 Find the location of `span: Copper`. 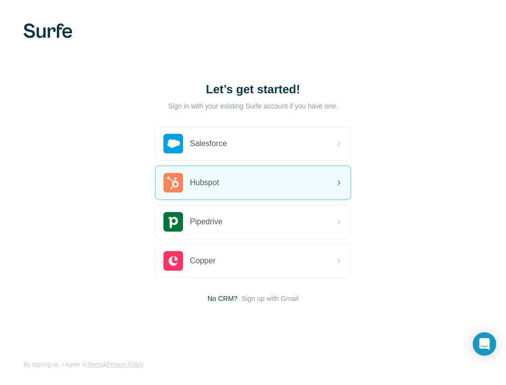

span: Copper is located at coordinates (202, 261).